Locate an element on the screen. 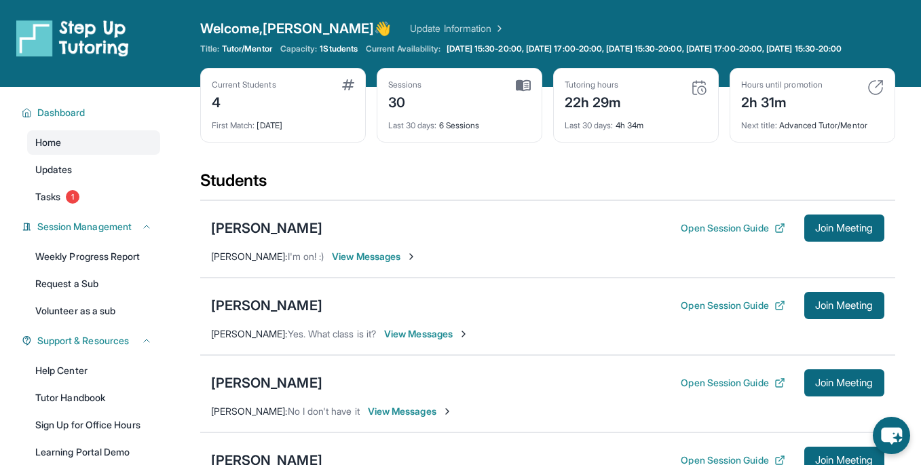 This screenshot has height=465, width=921. img: Chevron Right is located at coordinates (498, 29).